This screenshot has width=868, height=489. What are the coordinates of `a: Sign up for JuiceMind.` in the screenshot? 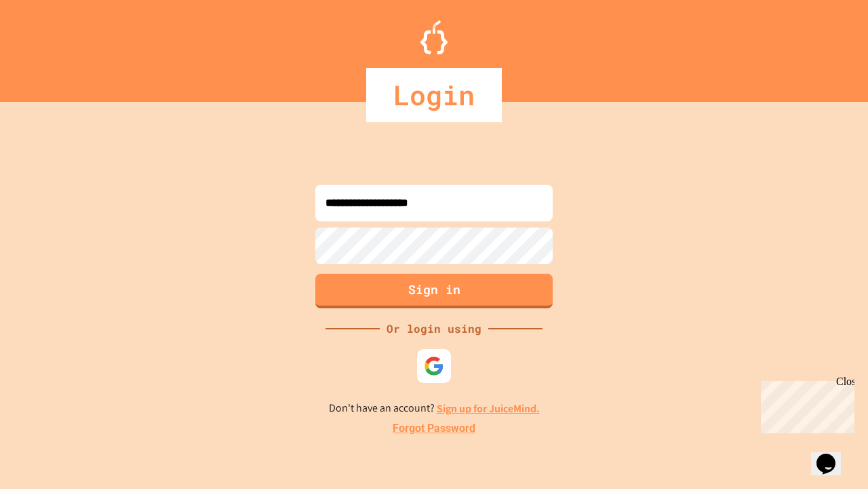 It's located at (489, 408).